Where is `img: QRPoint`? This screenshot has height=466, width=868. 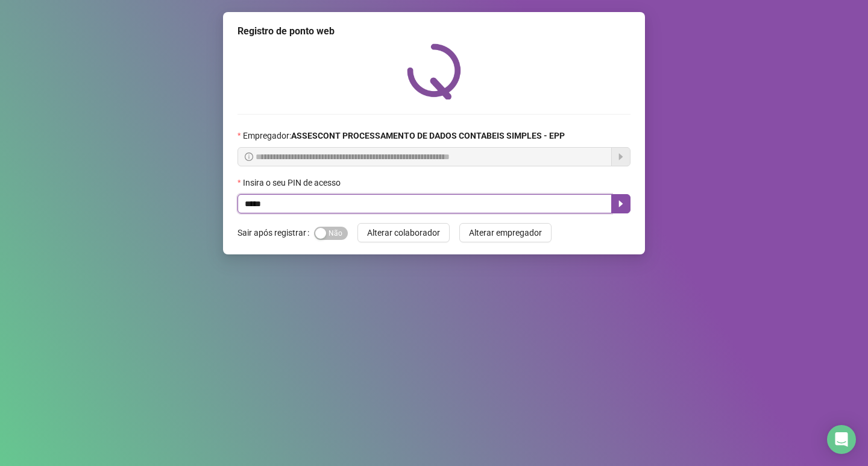 img: QRPoint is located at coordinates (434, 72).